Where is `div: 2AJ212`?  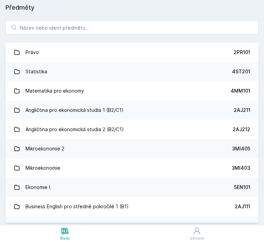 div: 2AJ212 is located at coordinates (241, 129).